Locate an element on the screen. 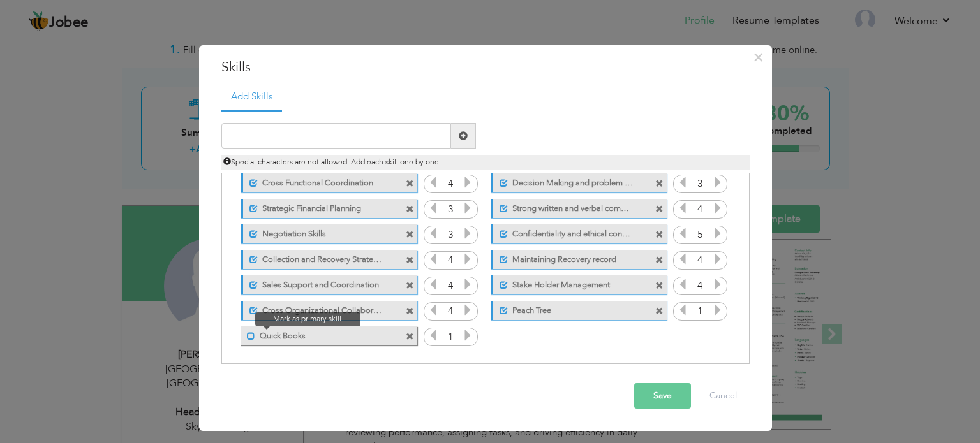 The image size is (980, 443). label: Strong written and verbal communication is located at coordinates (571, 207).